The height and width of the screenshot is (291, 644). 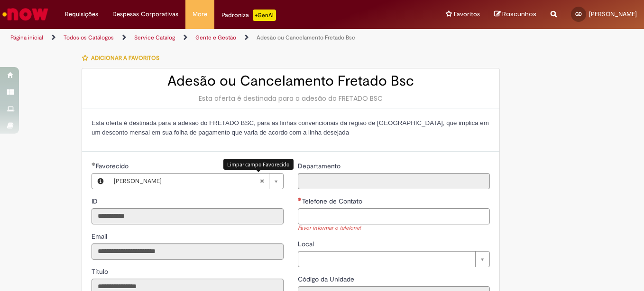 I want to click on div: Padroniza, so click(x=248, y=15).